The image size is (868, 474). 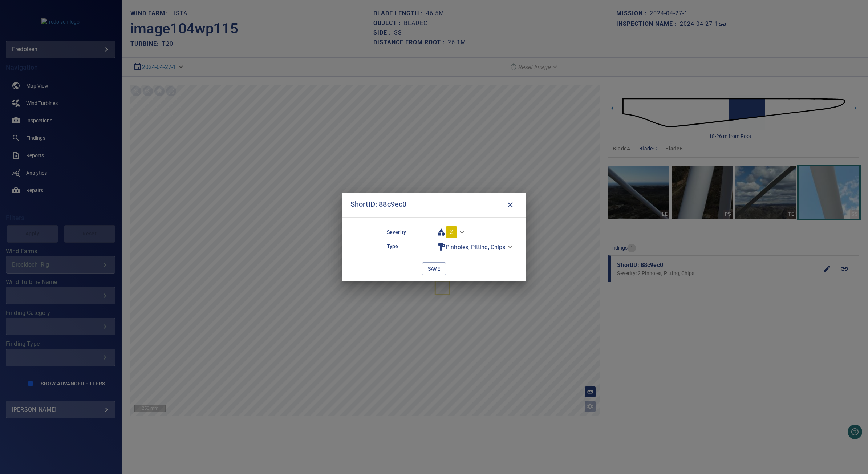 I want to click on h6: Severity, so click(x=410, y=232).